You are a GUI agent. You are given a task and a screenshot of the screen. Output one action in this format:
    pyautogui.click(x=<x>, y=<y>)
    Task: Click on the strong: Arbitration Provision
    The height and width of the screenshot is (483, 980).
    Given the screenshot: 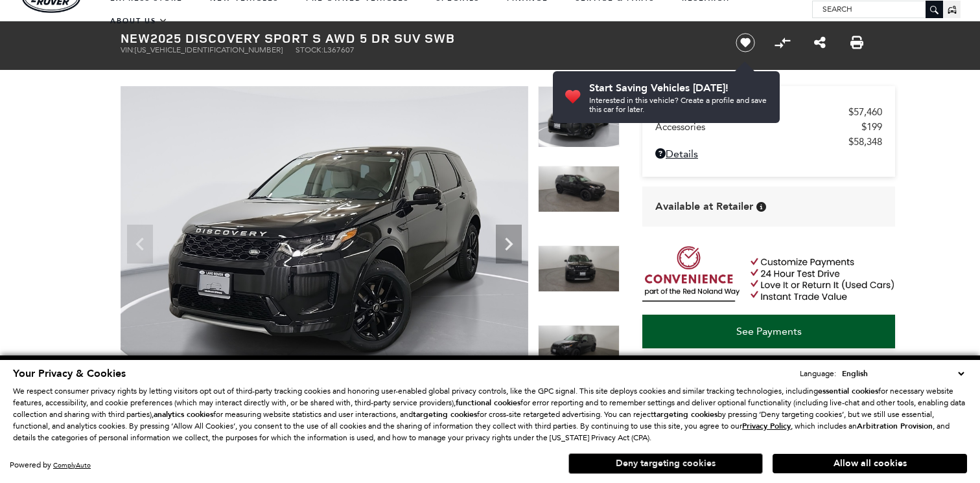 What is the action you would take?
    pyautogui.click(x=894, y=426)
    